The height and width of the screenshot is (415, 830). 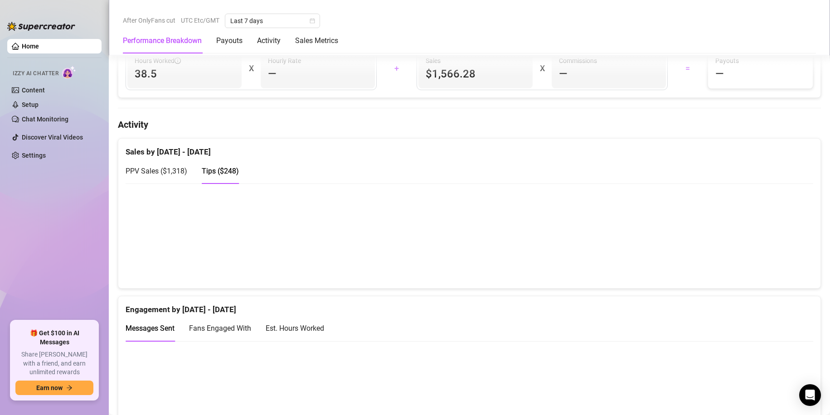 What do you see at coordinates (220, 171) in the screenshot?
I see `span: Tips ( $248 )` at bounding box center [220, 171].